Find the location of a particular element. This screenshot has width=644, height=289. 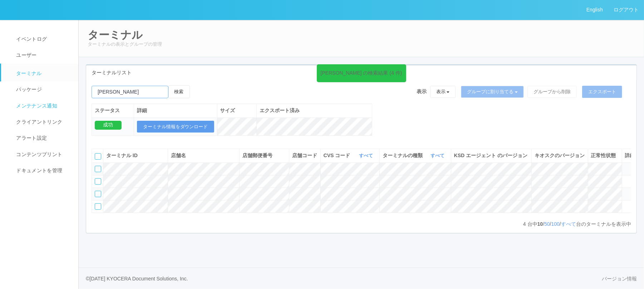

a: メンテナンス通知 is located at coordinates (43, 106).